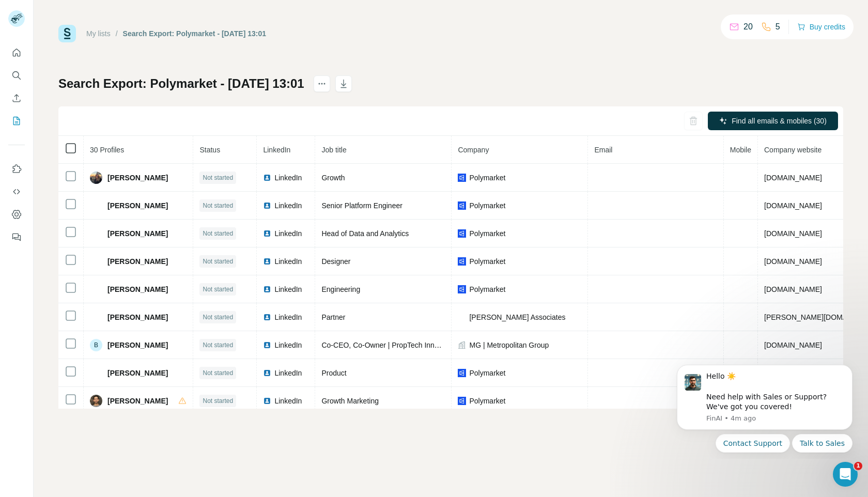  What do you see at coordinates (17, 215) in the screenshot?
I see `button: Dashboard` at bounding box center [17, 215].